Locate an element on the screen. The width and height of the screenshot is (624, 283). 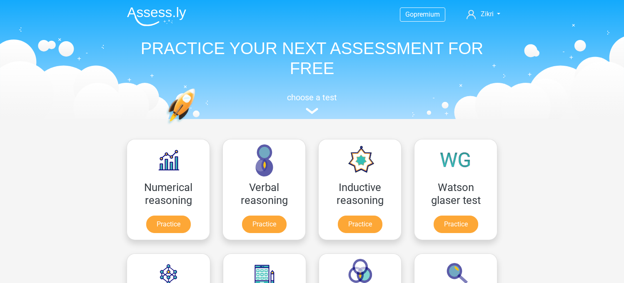
a: Zikri is located at coordinates (483, 14).